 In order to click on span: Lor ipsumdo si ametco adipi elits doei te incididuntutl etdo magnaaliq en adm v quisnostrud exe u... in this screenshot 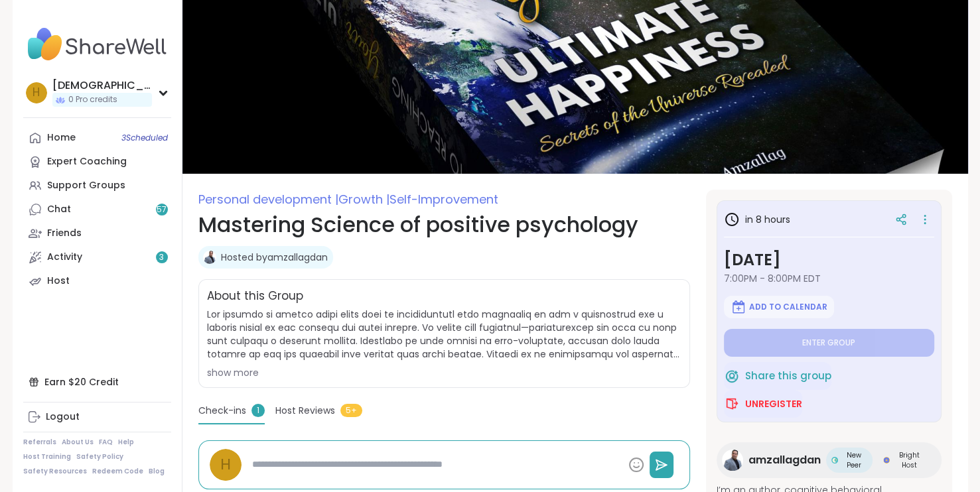, I will do `click(444, 334)`.